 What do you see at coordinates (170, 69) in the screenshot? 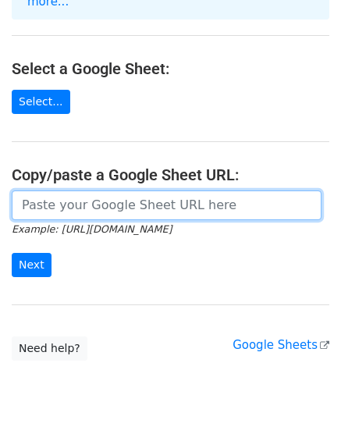
I see `h4: Select a Google Sheet:` at bounding box center [170, 69].